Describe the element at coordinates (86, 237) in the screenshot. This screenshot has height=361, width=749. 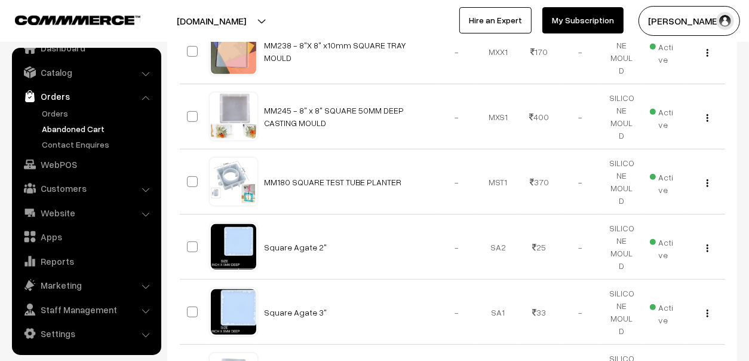
I see `a: Apps` at that location.